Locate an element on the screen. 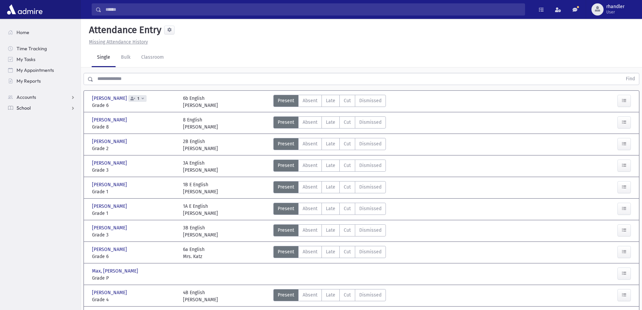  span: Grade 1 is located at coordinates (134, 192).